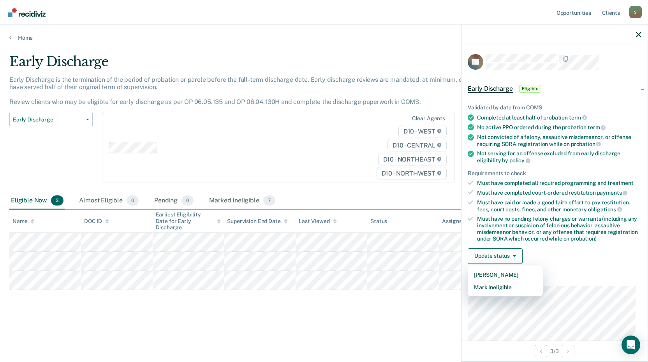 The width and height of the screenshot is (648, 362). I want to click on div: Eligible Now, so click(37, 201).